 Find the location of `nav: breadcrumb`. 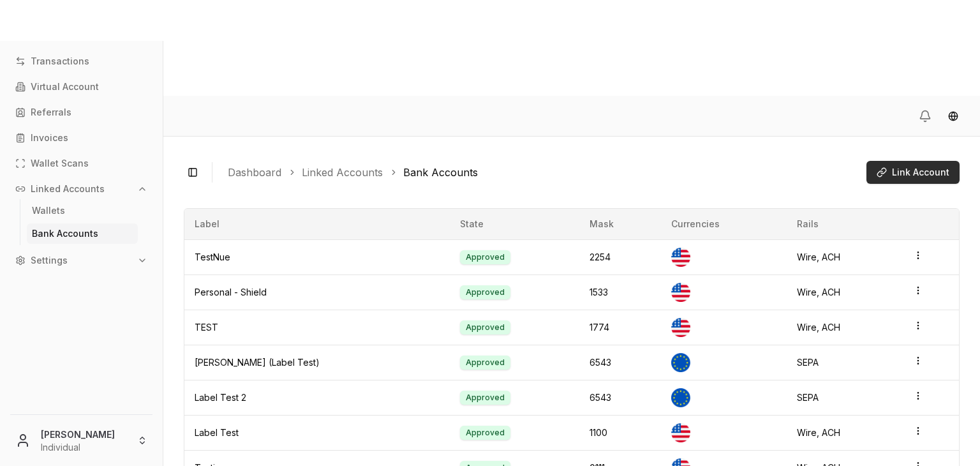

nav: breadcrumb is located at coordinates (542, 172).